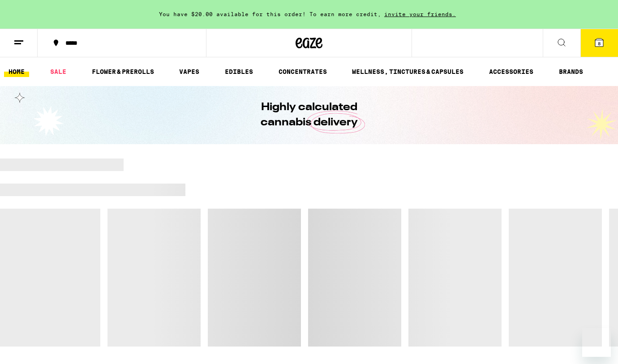  What do you see at coordinates (599, 43) in the screenshot?
I see `button: 8` at bounding box center [599, 43].